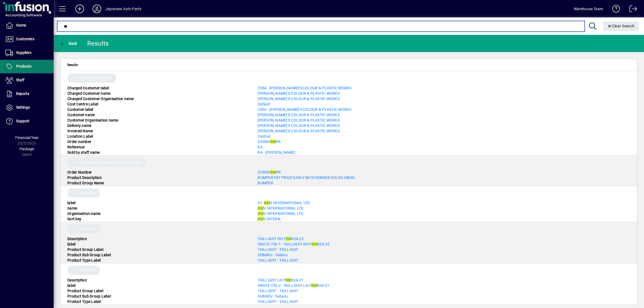  What do you see at coordinates (264, 104) in the screenshot?
I see `span: Default` at bounding box center [264, 104].